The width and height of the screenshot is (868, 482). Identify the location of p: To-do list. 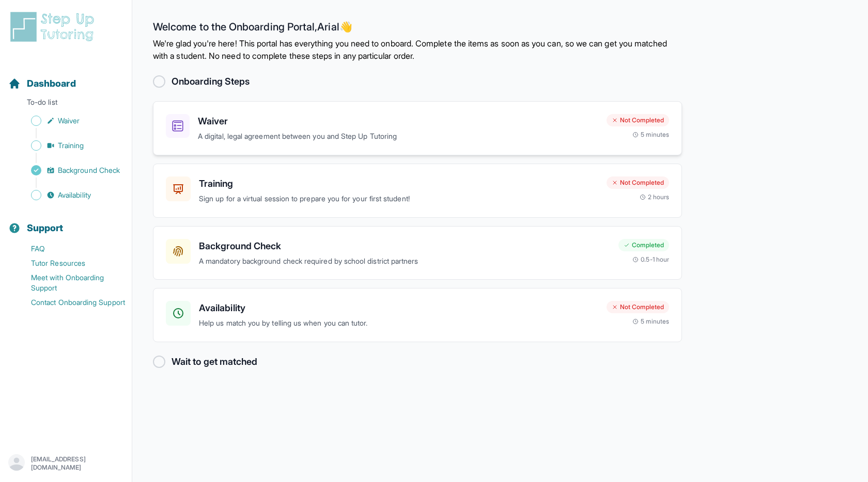
(65, 104).